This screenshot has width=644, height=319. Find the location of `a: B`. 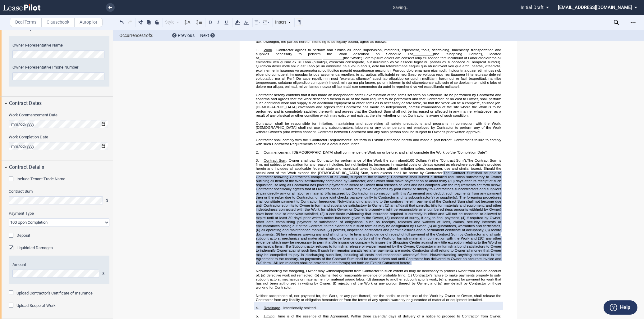

a: B is located at coordinates (385, 140).